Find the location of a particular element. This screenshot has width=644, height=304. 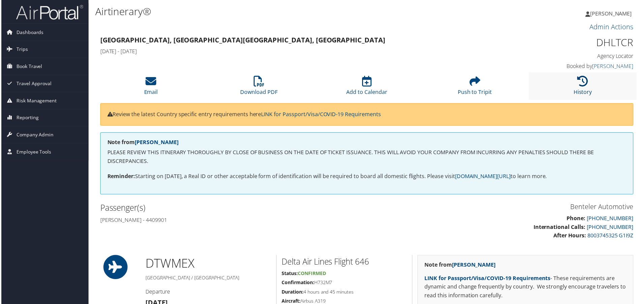

h5: 4 hours and 45 minutes is located at coordinates (344, 293).